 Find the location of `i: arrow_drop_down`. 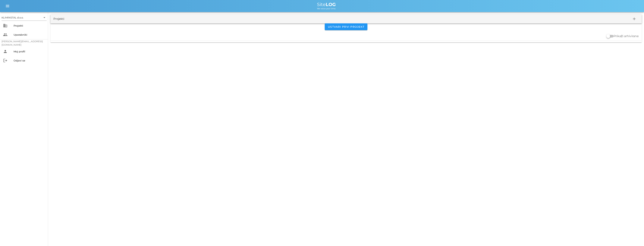

i: arrow_drop_down is located at coordinates (44, 17).